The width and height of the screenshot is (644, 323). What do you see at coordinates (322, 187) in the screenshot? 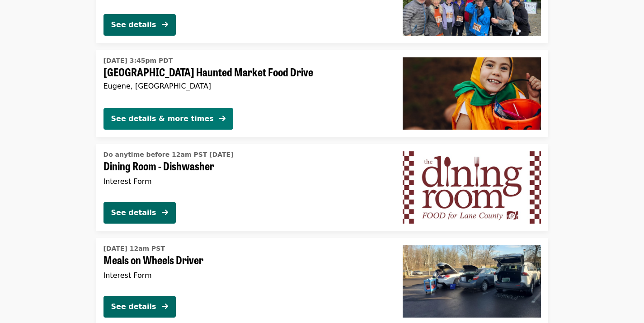
I see `a: See details for "Dining Room - Dishwasher"` at bounding box center [322, 187].